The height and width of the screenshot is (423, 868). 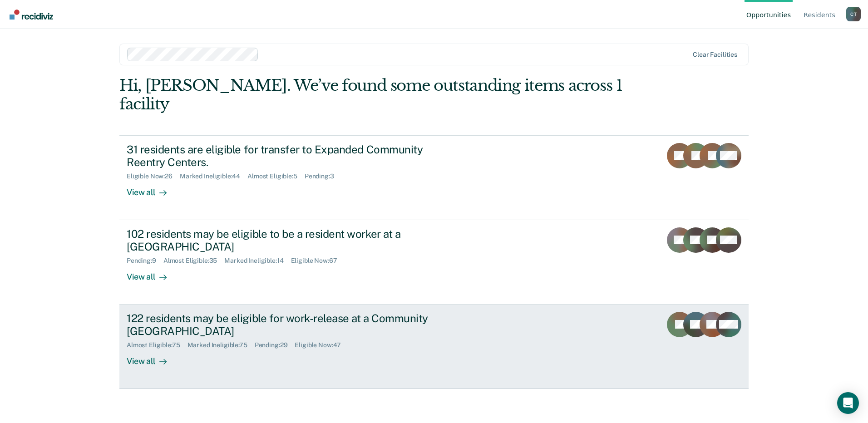 I want to click on div: 31 residents are eligible for transfer to Expanded Community Reentry Centers., so click(x=286, y=156).